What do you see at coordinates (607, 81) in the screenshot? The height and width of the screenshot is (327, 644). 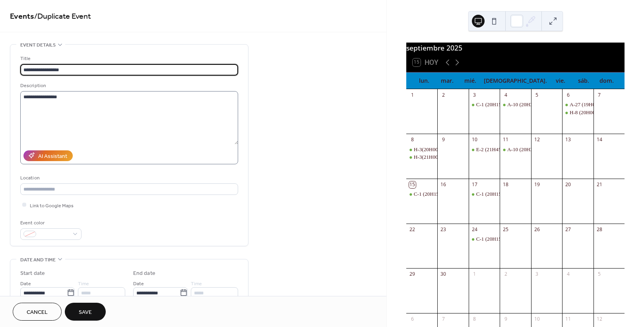 I see `div: dom.` at bounding box center [607, 81].